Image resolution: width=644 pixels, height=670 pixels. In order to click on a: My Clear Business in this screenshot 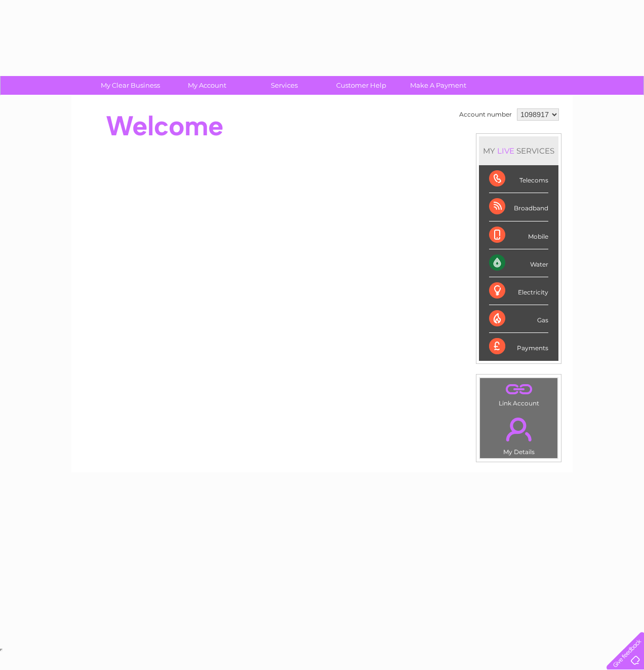, I will do `click(130, 85)`.